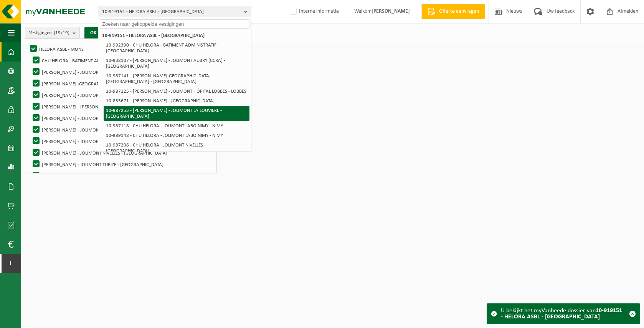 Image resolution: width=644 pixels, height=328 pixels. What do you see at coordinates (177, 135) in the screenshot?
I see `li: 10-989148 - CHU HELORA - JOLIMONT LABO NIMY - NIMY` at bounding box center [177, 135].